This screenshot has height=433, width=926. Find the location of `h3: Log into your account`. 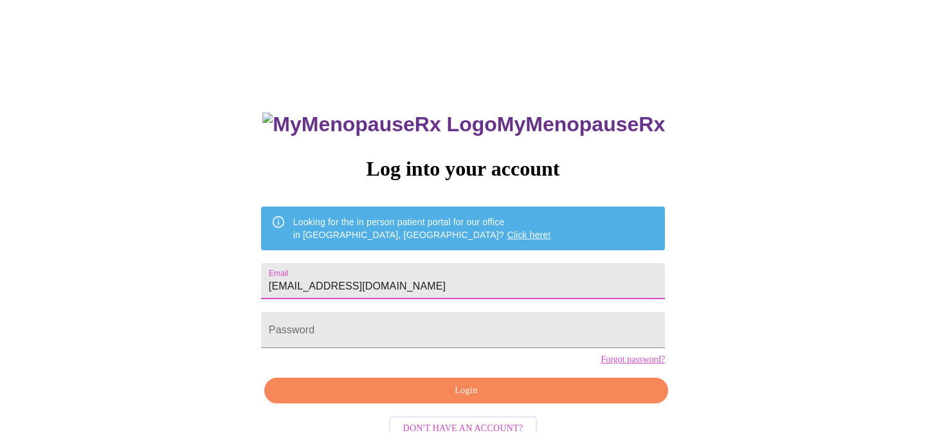

h3: Log into your account is located at coordinates (463, 169).